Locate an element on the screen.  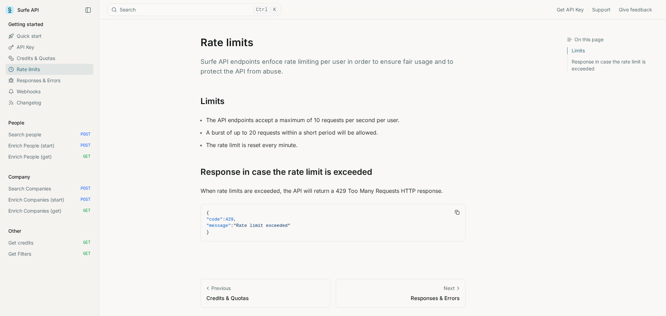
a: Search people POST is located at coordinates (49, 134).